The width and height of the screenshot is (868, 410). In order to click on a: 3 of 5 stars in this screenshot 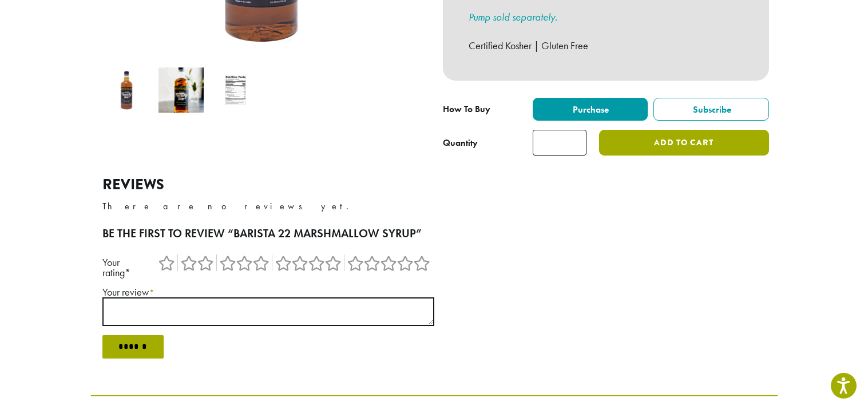, I will do `click(244, 262)`.